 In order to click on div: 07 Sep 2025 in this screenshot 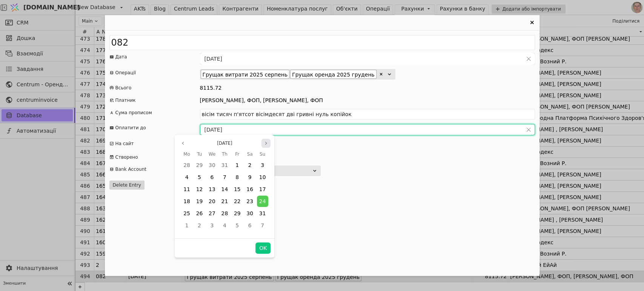, I will do `click(262, 225)`.